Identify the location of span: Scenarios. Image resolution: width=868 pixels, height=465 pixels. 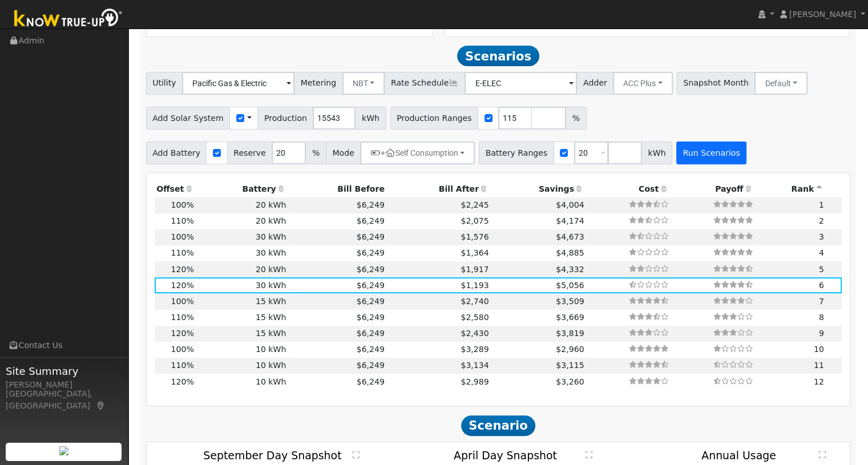
(498, 56).